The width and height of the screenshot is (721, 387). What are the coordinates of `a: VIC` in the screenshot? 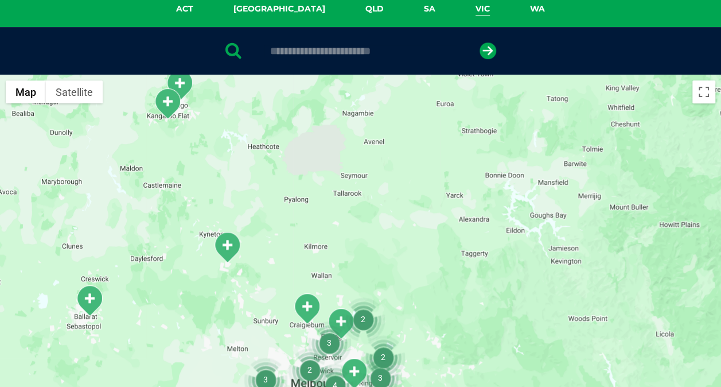 It's located at (482, 9).